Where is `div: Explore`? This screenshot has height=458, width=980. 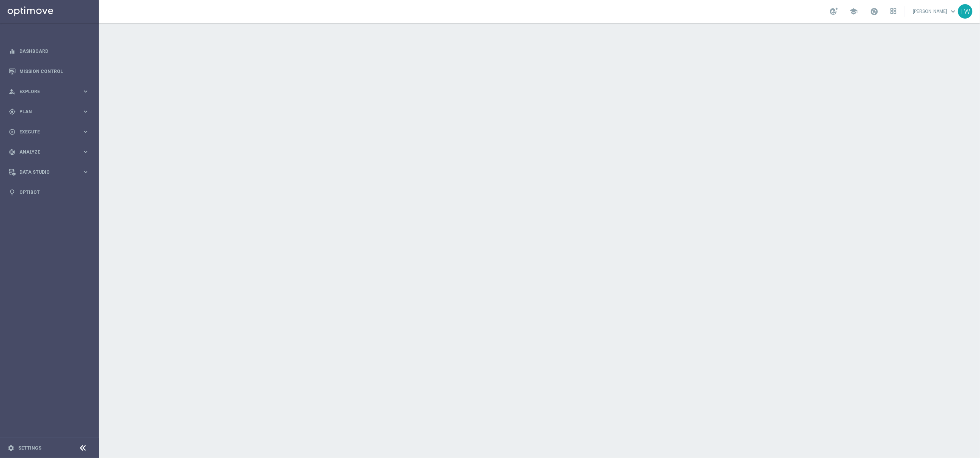
div: Explore is located at coordinates (45, 92).